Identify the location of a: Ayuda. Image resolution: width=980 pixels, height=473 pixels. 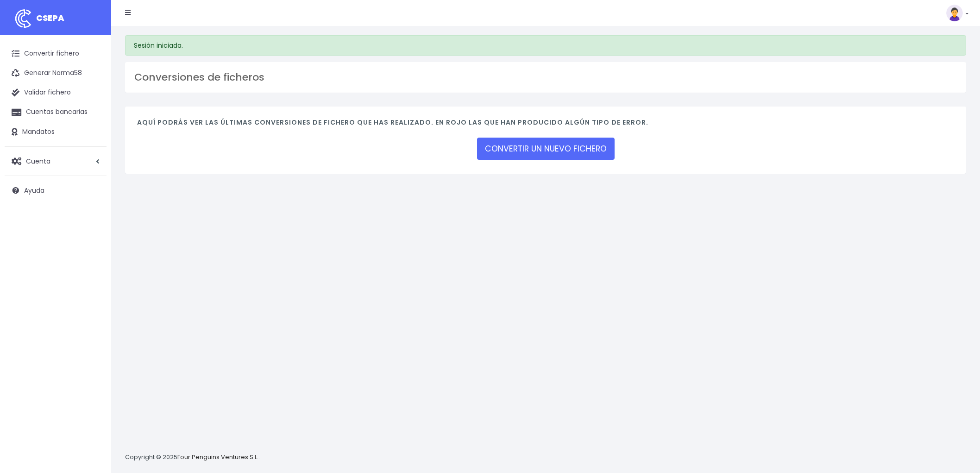
(56, 190).